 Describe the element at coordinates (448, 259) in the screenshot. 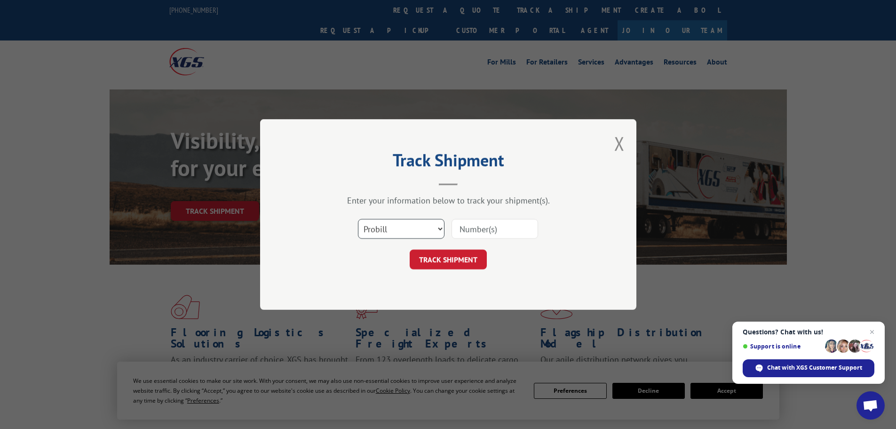

I see `button: TRACK SHIPMENT` at that location.